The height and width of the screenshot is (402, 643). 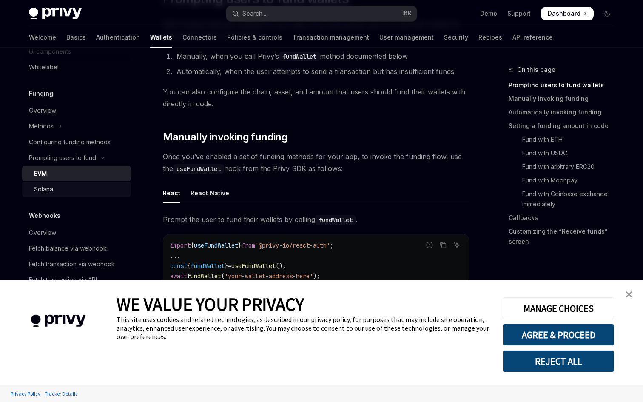 I want to click on a: Support, so click(x=519, y=14).